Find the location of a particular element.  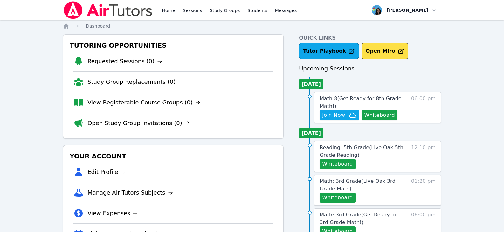

h3: Your Account is located at coordinates (173, 156).